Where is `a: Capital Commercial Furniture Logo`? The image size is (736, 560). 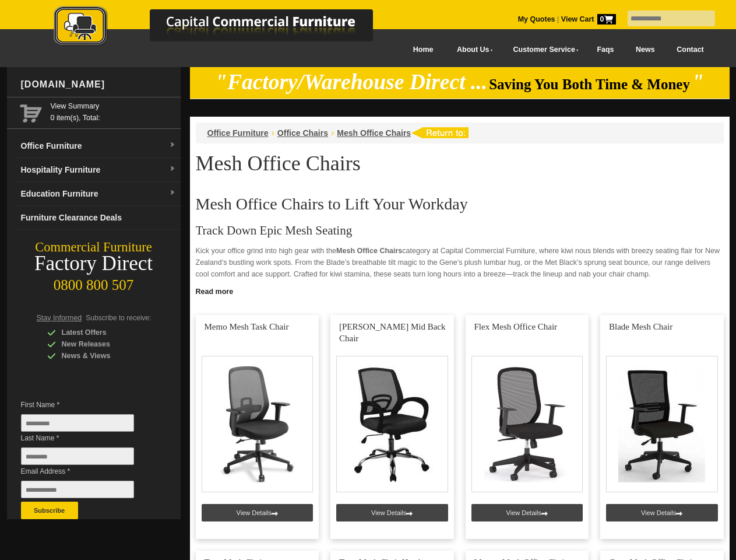 a: Capital Commercial Furniture Logo is located at coordinates (226, 29).